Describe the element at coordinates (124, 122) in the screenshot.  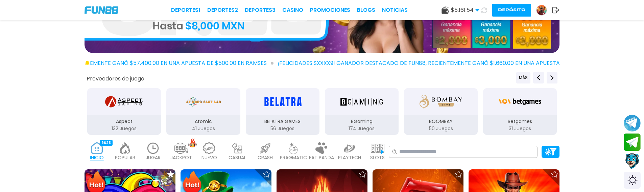
I see `p: Aspect` at that location.